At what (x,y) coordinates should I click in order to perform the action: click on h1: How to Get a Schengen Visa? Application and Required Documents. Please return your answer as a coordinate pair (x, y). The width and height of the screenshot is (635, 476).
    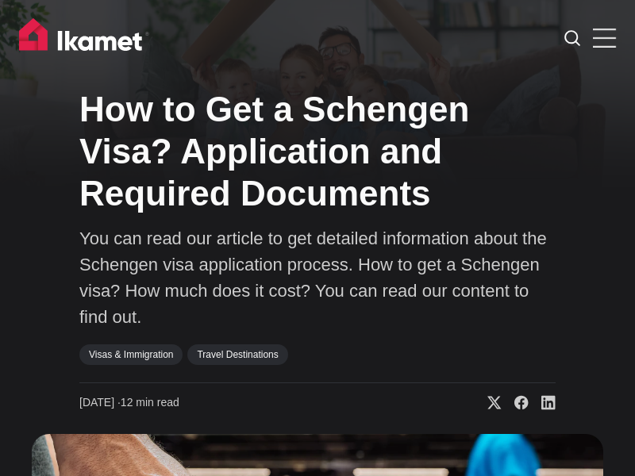
    Looking at the image, I should click on (317, 152).